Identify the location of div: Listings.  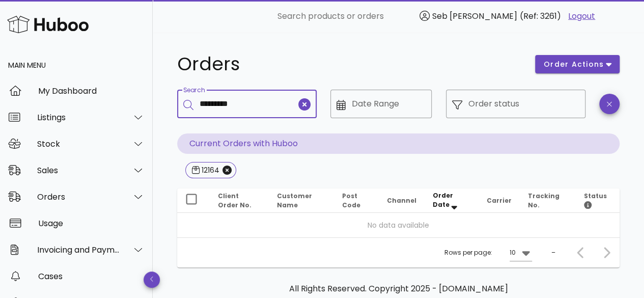
(78, 117).